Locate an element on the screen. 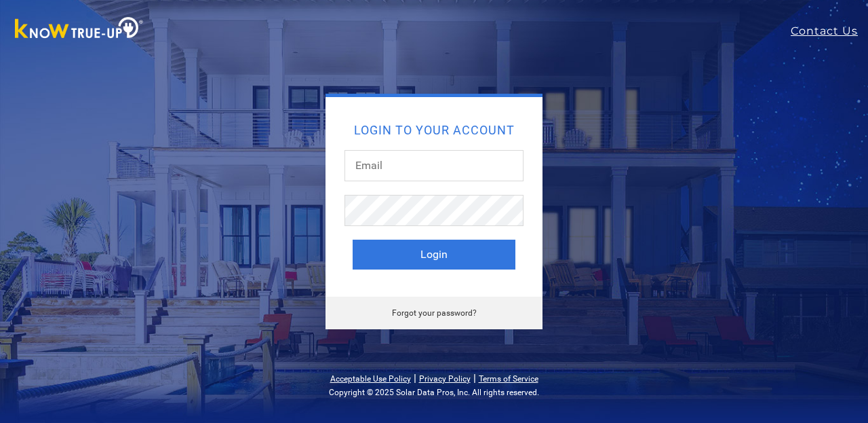 Image resolution: width=868 pixels, height=423 pixels. input: Email is located at coordinates (434, 165).